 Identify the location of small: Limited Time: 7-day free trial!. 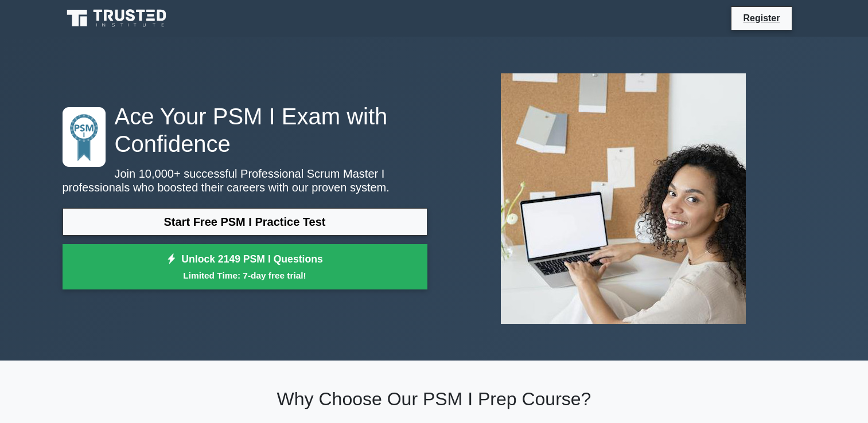
(245, 275).